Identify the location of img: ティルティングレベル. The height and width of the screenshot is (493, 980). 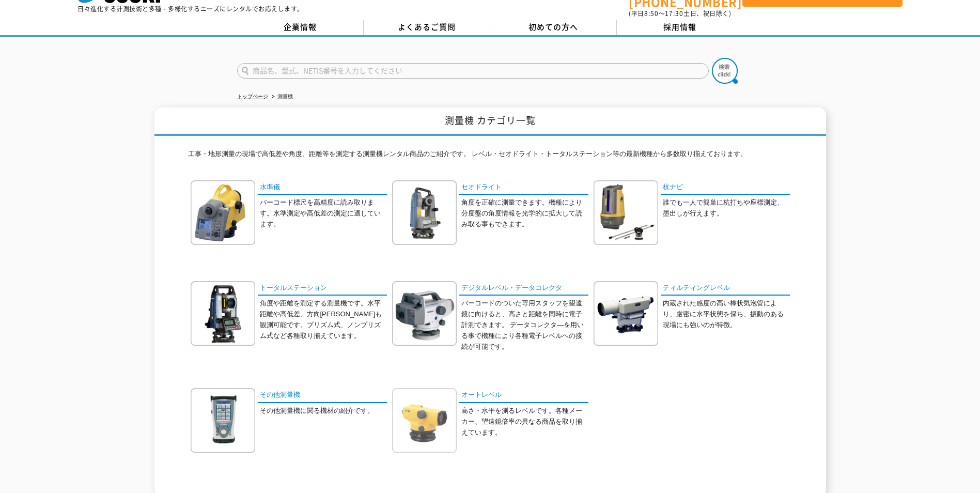
(625, 313).